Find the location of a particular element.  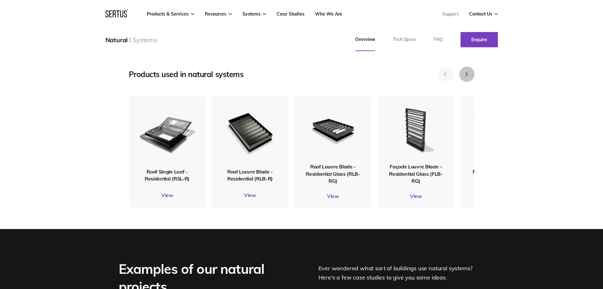

div: Systems is located at coordinates (145, 40).